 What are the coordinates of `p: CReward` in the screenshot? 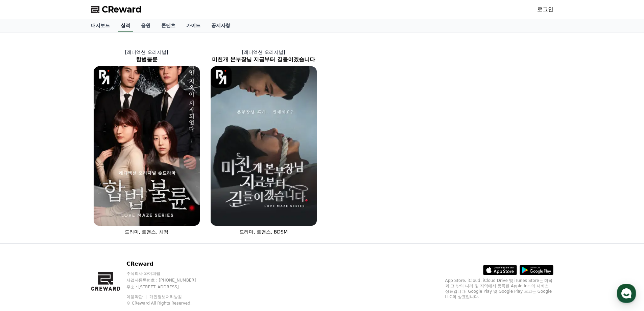 It's located at (168, 264).